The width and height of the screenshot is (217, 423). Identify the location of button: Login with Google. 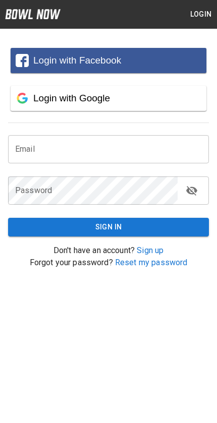
(108, 98).